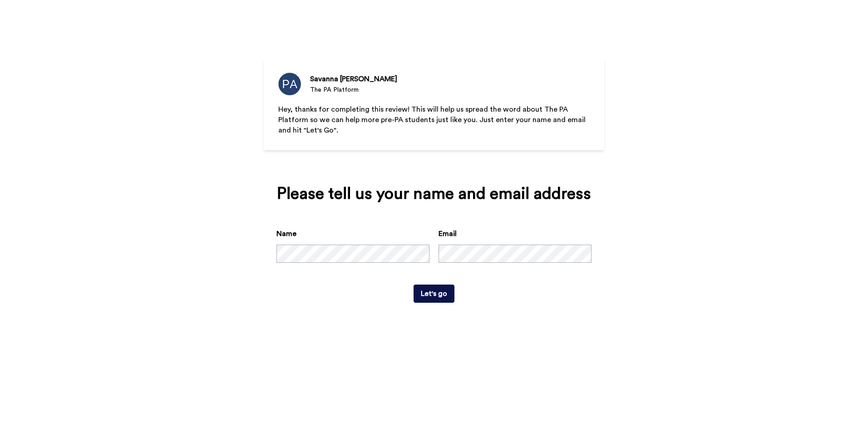  I want to click on img: The PA Platform, so click(290, 84).